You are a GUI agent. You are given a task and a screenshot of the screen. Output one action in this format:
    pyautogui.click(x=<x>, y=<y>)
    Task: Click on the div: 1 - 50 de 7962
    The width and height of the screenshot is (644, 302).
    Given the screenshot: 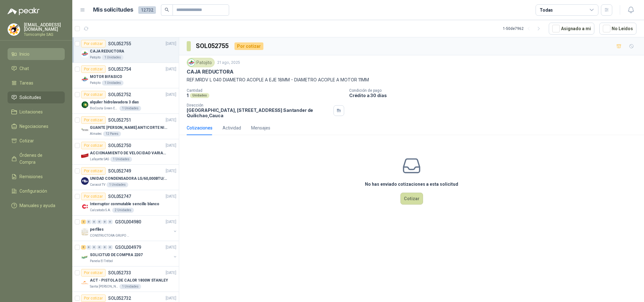 What is the action you would take?
    pyautogui.click(x=523, y=29)
    